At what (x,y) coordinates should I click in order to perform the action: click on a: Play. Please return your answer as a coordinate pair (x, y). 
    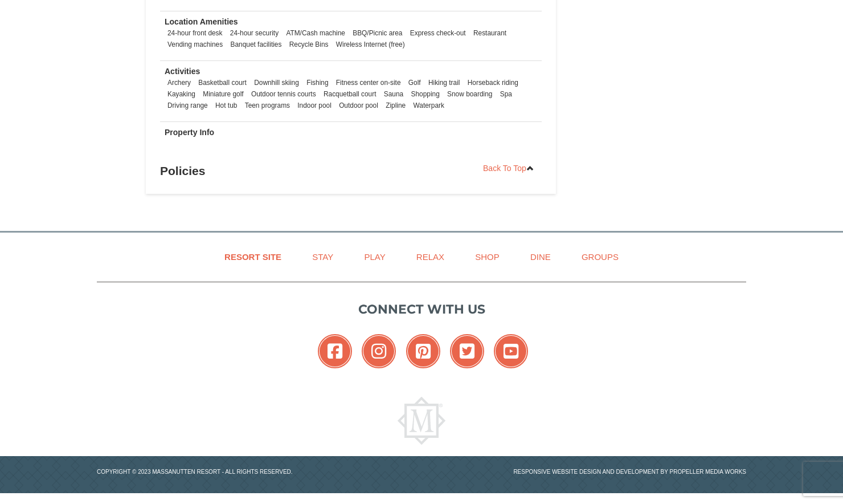
    Looking at the image, I should click on (374, 256).